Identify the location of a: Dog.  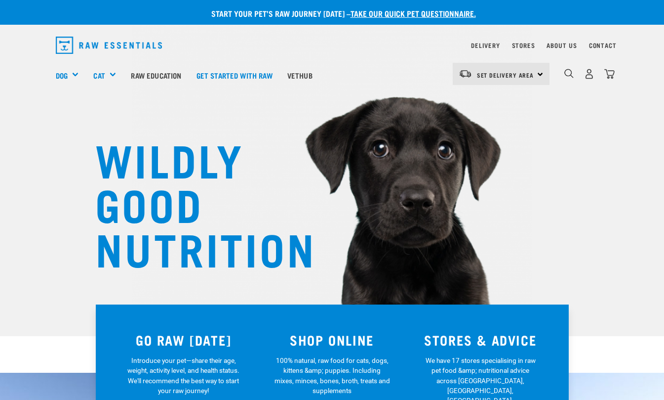
(62, 75).